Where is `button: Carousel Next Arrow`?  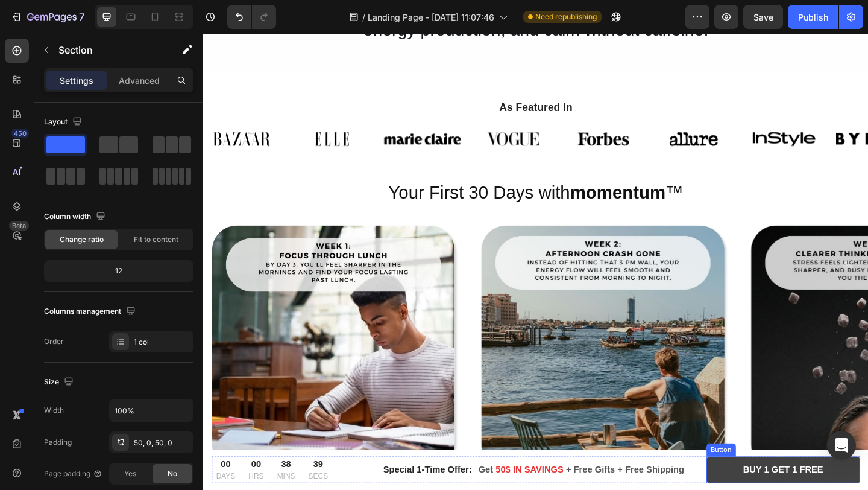 button: Carousel Next Arrow is located at coordinates (697, 340).